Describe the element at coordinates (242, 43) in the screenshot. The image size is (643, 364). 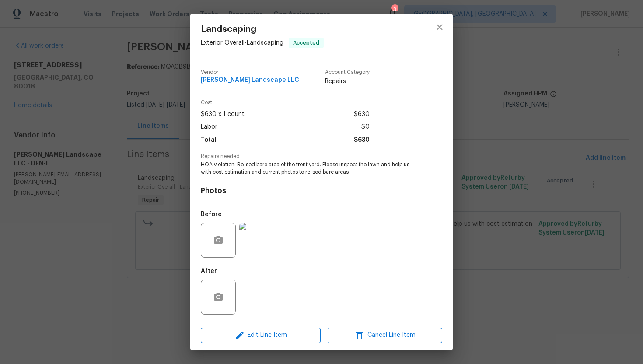
I see `span: Exterior Overall - Landscaping` at that location.